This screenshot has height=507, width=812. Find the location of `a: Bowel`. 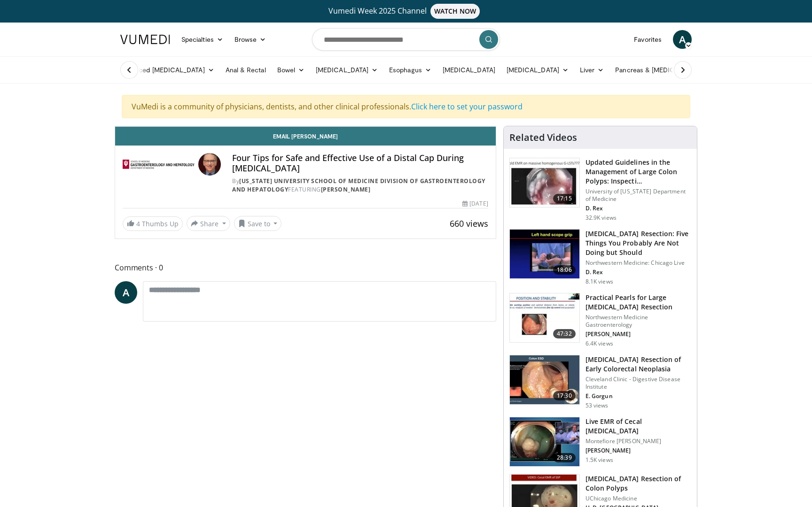

a: Bowel is located at coordinates (291, 70).